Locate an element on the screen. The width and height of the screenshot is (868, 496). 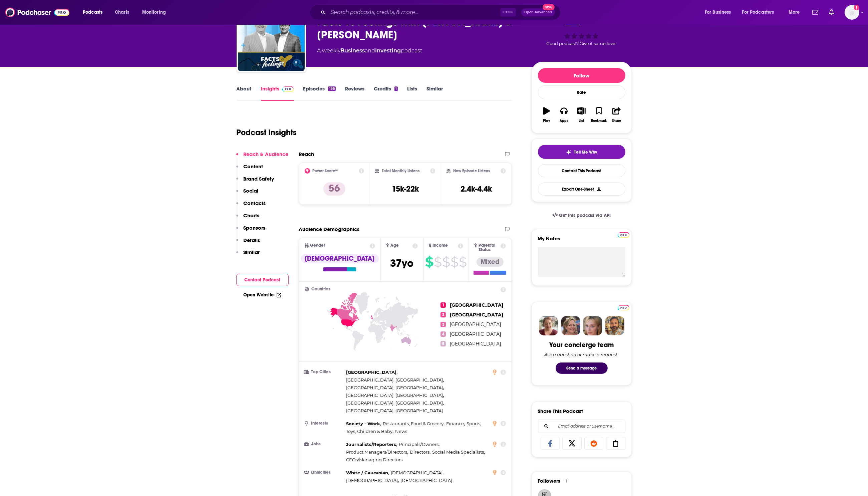
div: List is located at coordinates (582, 121).